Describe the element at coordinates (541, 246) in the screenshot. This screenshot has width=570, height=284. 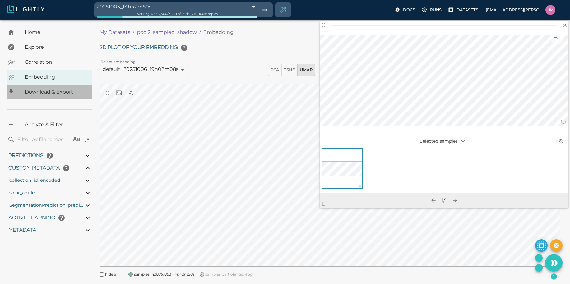
I see `button: make selected active` at that location.